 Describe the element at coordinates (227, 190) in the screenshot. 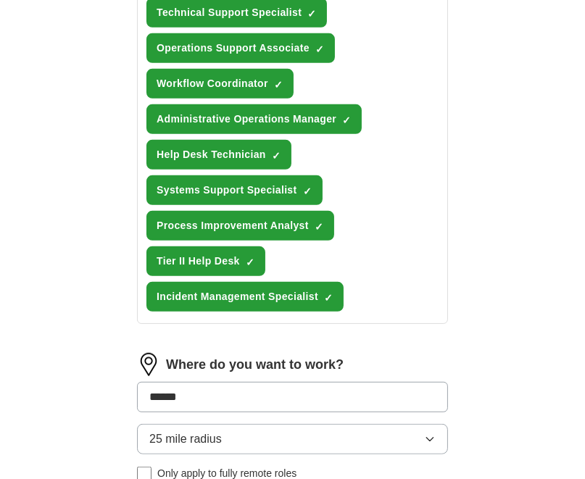

I see `span: Systems Support Specialist` at that location.